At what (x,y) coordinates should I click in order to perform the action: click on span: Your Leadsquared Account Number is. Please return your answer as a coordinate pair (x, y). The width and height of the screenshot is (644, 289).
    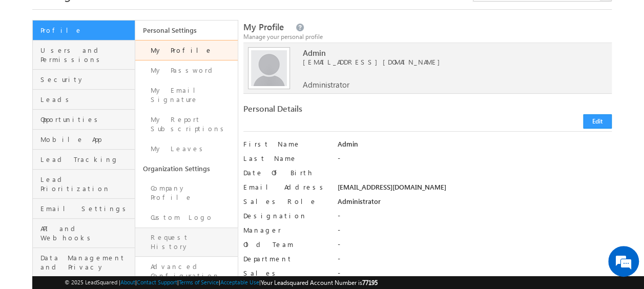
    Looking at the image, I should click on (319, 282).